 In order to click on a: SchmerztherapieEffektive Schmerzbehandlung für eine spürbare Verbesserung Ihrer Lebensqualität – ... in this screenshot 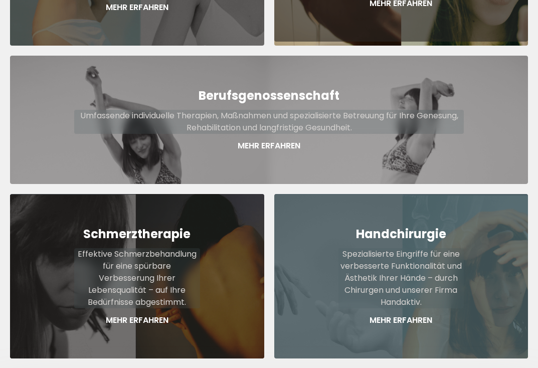, I will do `click(137, 276)`.